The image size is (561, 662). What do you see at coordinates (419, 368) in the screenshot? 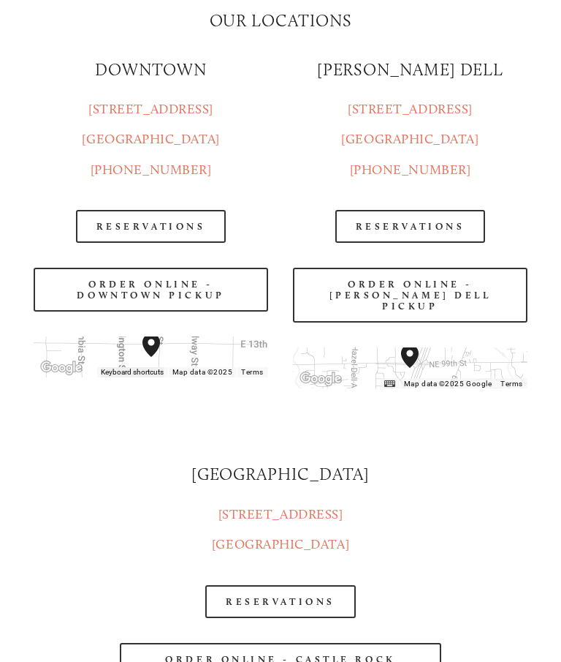
I see `div: Amaro's Table 816 Northeast 98th Circle Vancouver, WA, 98665, United States` at bounding box center [419, 368].